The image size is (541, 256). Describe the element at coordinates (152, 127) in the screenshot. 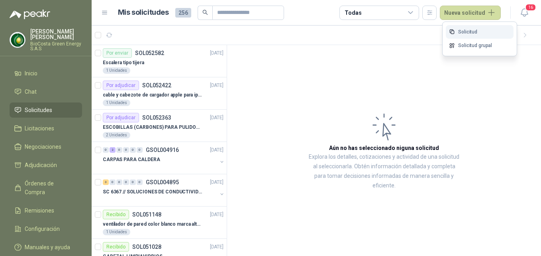

I see `p: ESCOBILLAS (CARBONES) PARA PULIDORA DEWALT` at that location.